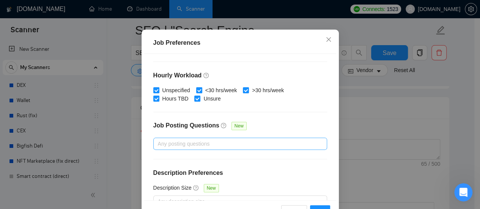  Describe the element at coordinates (12, 10) in the screenshot. I see `button: go back` at that location.